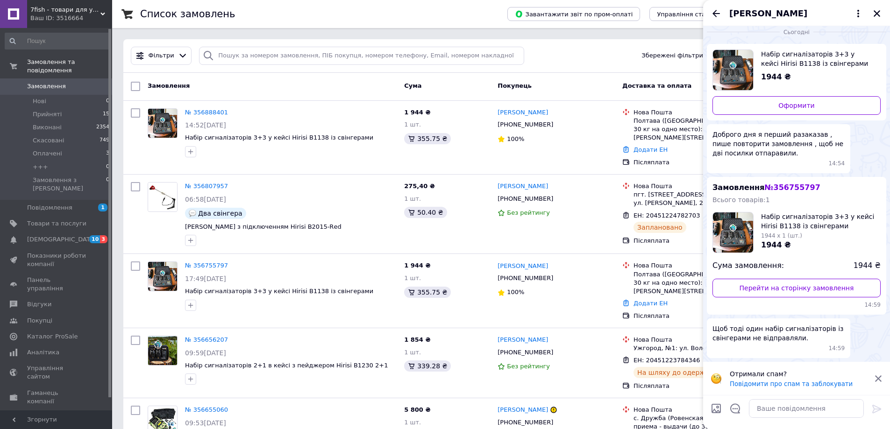  What do you see at coordinates (43, 353) in the screenshot?
I see `span: Аналітика` at bounding box center [43, 353].